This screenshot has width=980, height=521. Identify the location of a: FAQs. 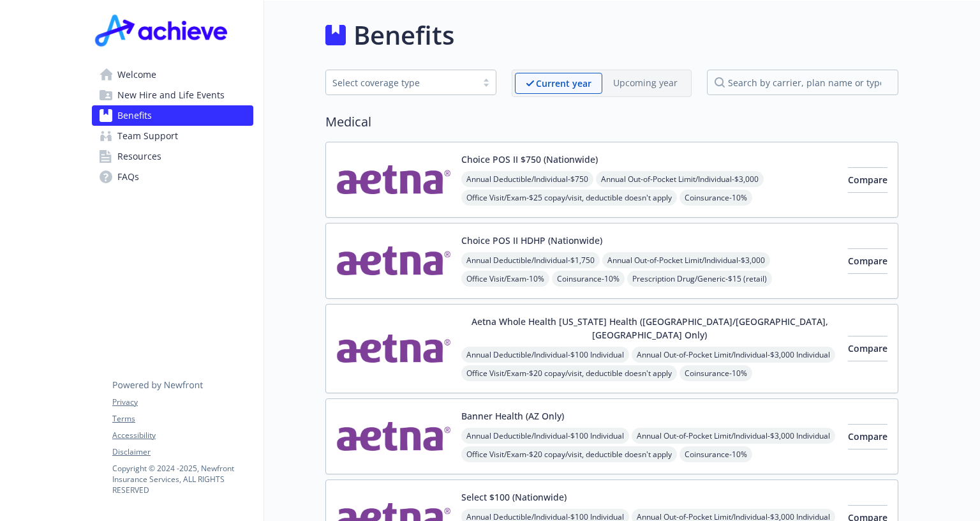
(172, 177).